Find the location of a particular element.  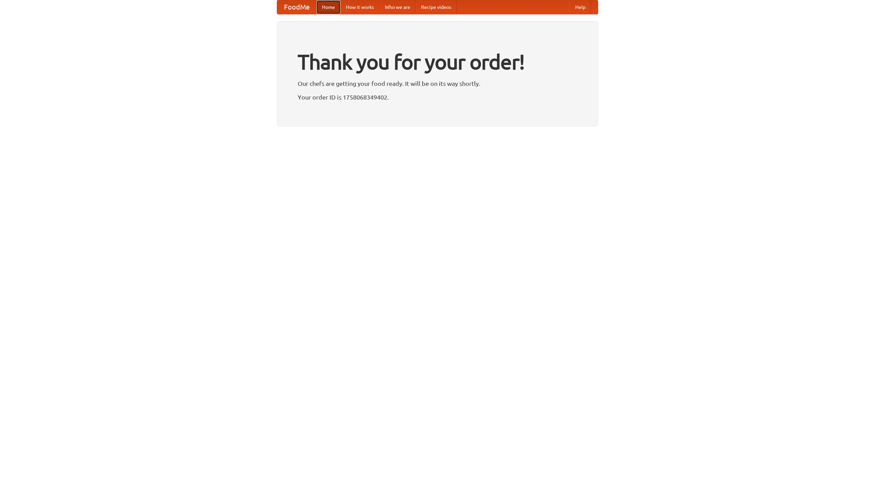

a: Home is located at coordinates (329, 7).